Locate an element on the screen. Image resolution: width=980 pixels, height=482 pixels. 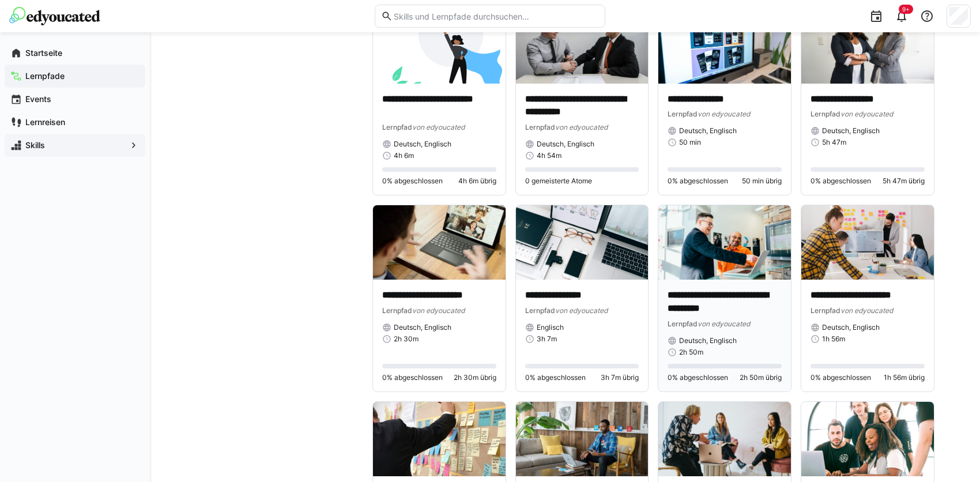
span: 4h 6m is located at coordinates (404, 156).